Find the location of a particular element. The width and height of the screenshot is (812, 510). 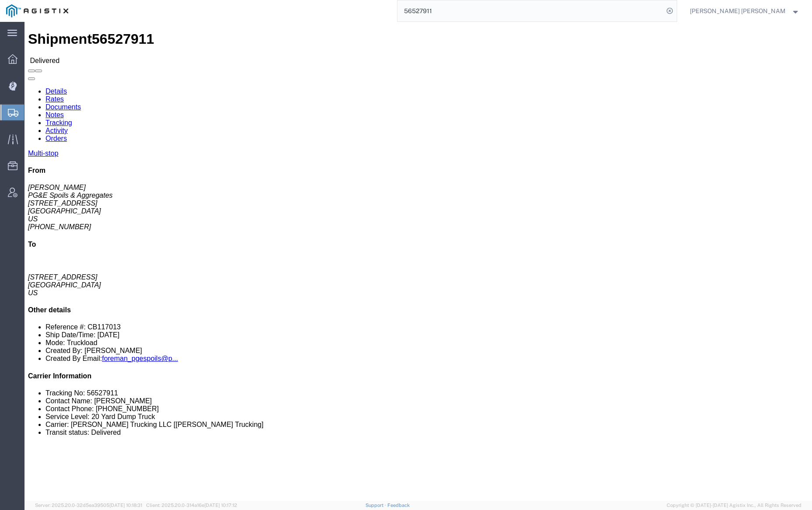

span: Kayte Bray Dogali is located at coordinates (738, 11).